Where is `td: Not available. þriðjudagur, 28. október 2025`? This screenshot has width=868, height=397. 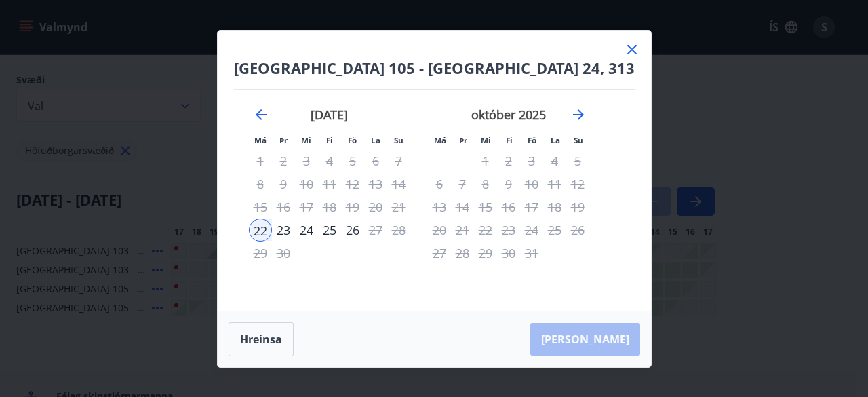 td: Not available. þriðjudagur, 28. október 2025 is located at coordinates (462, 253).